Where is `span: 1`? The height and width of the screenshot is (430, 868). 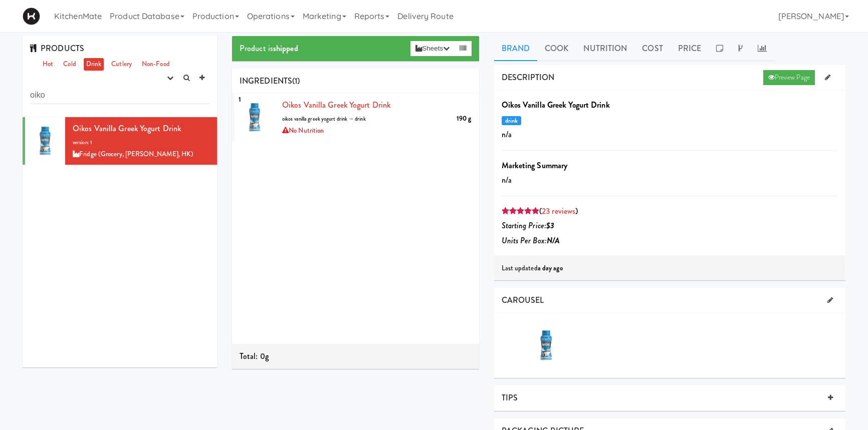 span: 1 is located at coordinates (239, 99).